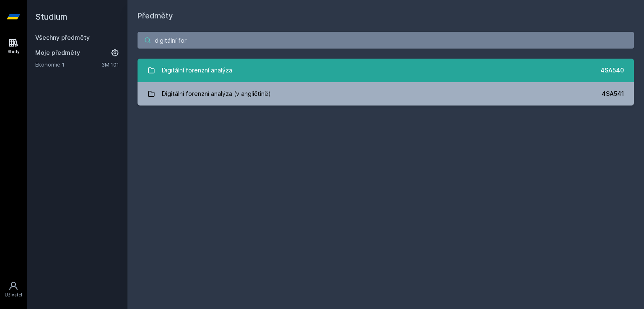  Describe the element at coordinates (58, 53) in the screenshot. I see `span: Moje předměty` at that location.